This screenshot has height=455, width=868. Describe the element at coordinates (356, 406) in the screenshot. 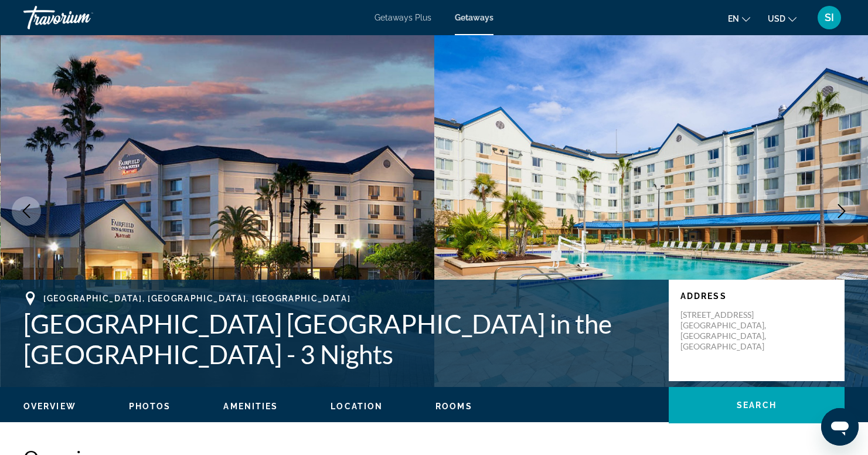

I see `span: Location` at that location.